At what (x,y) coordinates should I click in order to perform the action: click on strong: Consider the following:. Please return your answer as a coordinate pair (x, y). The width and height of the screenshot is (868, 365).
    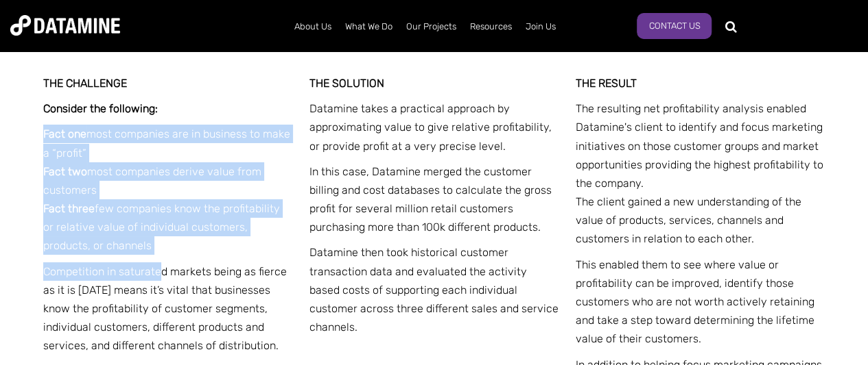
    Looking at the image, I should click on (101, 109).